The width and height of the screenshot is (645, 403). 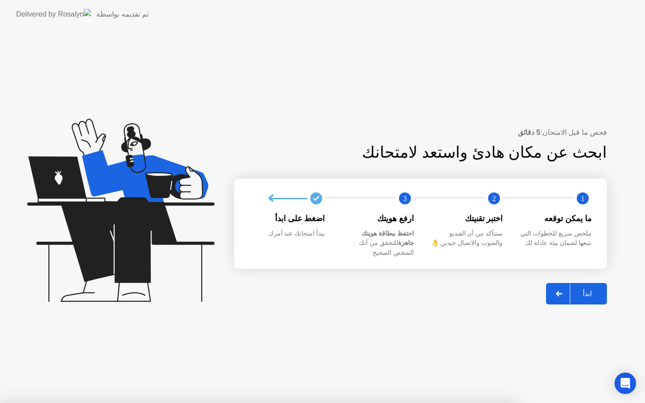 What do you see at coordinates (287, 234) in the screenshot?
I see `div: يبدأ امتحانك عند أمرك` at bounding box center [287, 234].